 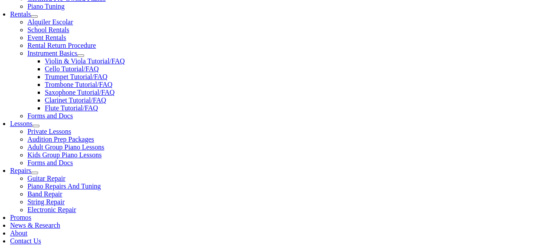 I want to click on span: Guitar Repair, so click(x=46, y=178).